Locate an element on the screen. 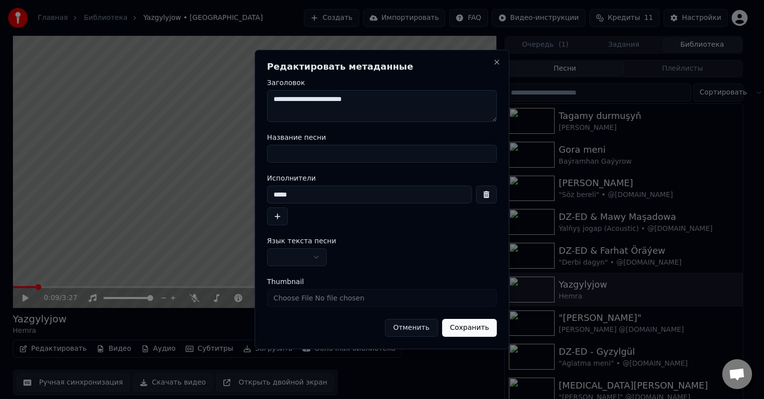 The width and height of the screenshot is (764, 399). button: Сохранить is located at coordinates (469, 328).